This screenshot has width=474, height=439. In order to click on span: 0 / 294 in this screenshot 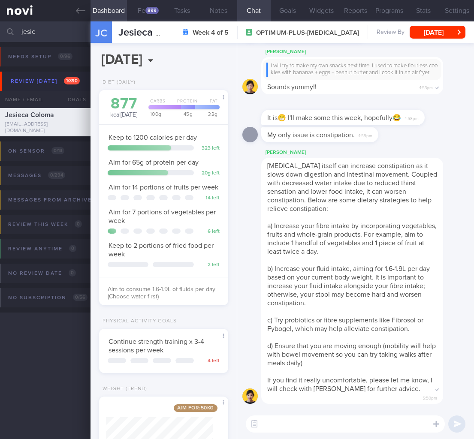, I will do `click(57, 175)`.